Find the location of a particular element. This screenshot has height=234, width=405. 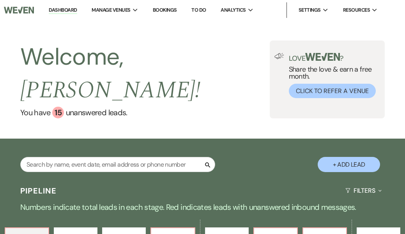

span: Analytics is located at coordinates (233, 10).